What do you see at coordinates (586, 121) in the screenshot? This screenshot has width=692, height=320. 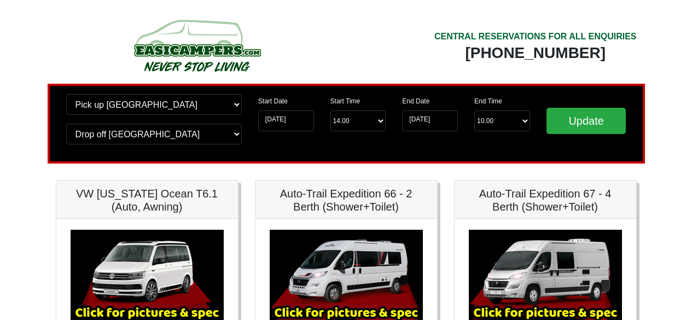 I see `input: Update` at bounding box center [586, 121].